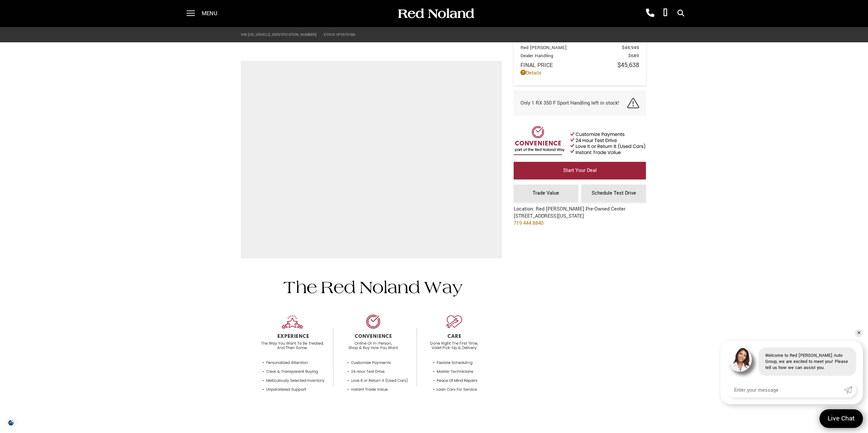 This screenshot has width=868, height=433. I want to click on a: Trade Value, so click(546, 193).